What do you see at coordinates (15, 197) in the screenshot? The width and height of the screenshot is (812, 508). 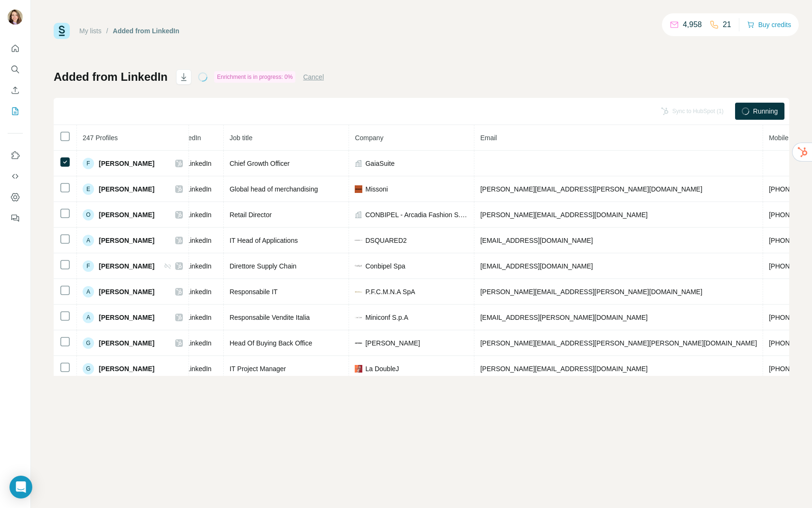 I see `button: Dashboard` at bounding box center [15, 197].